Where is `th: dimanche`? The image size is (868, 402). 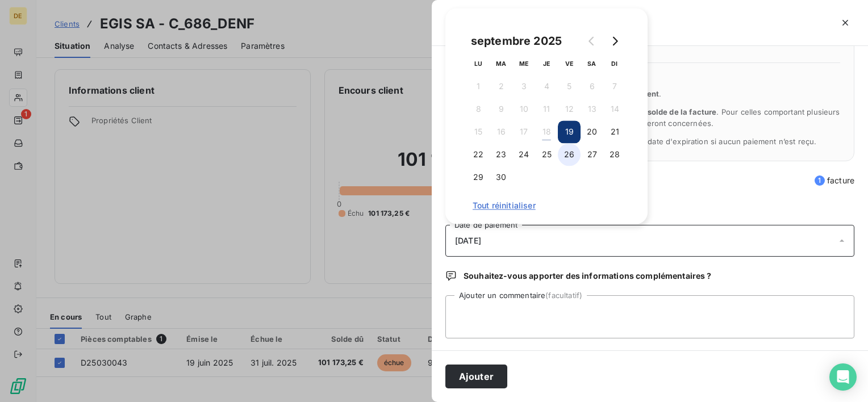
th: dimanche is located at coordinates (614, 64).